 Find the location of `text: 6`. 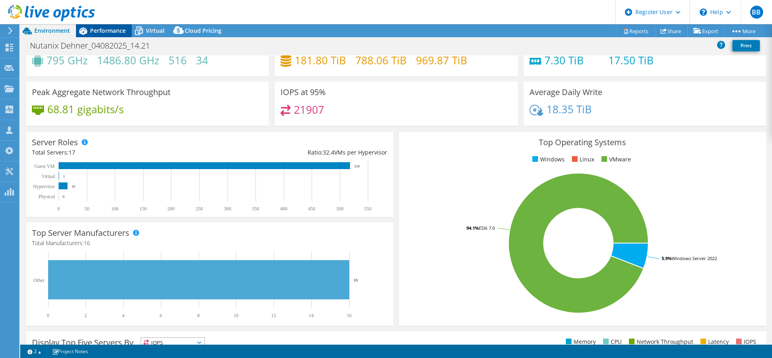

text: 6 is located at coordinates (161, 315).